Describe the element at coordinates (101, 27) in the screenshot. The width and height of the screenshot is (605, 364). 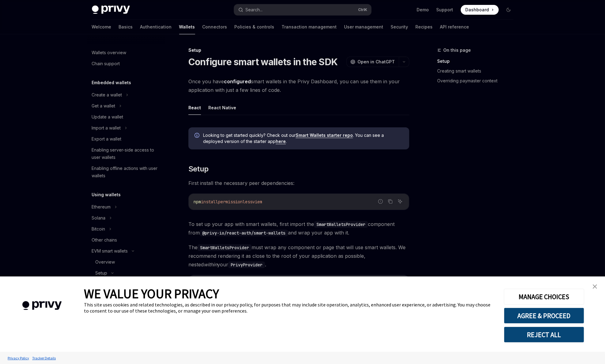
I see `a: Welcome` at that location.